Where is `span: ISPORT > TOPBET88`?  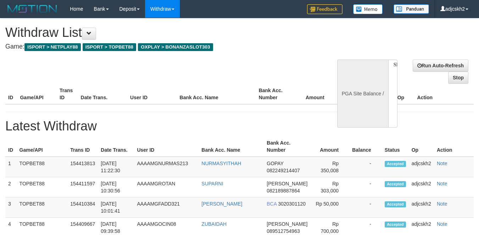 span: ISPORT > TOPBET88 is located at coordinates (109, 47).